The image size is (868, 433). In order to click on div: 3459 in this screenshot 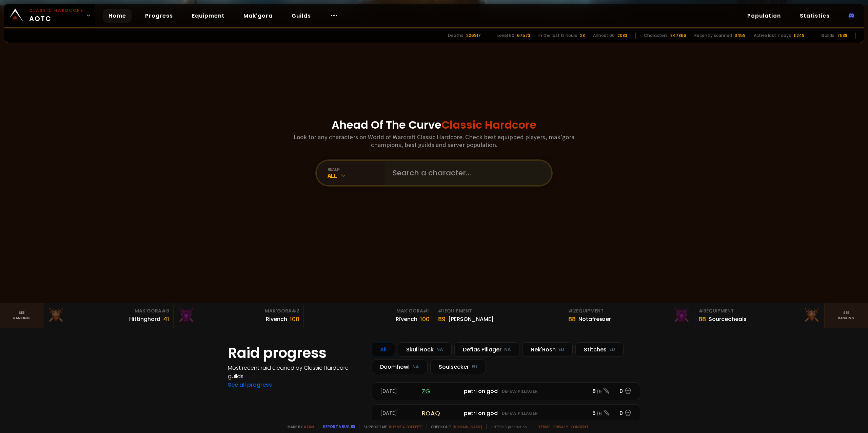, I will do `click(740, 36)`.